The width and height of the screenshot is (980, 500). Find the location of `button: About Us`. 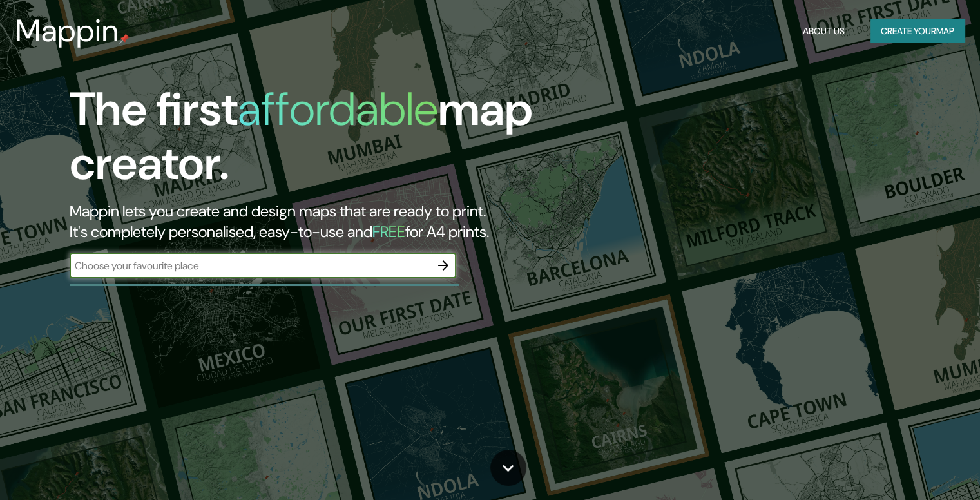

button: About Us is located at coordinates (824, 31).